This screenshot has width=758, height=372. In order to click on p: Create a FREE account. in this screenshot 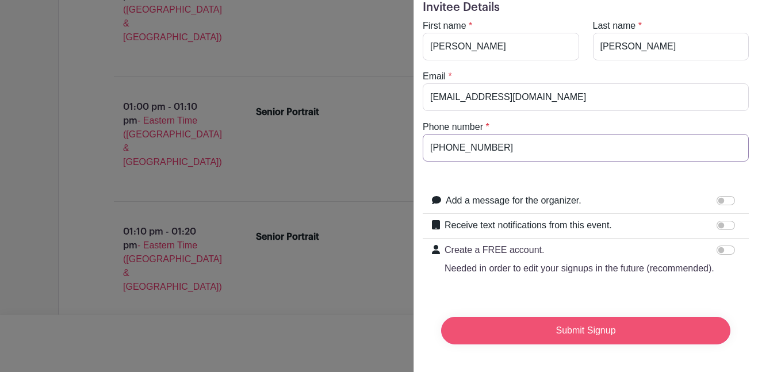, I will do `click(579, 250)`.